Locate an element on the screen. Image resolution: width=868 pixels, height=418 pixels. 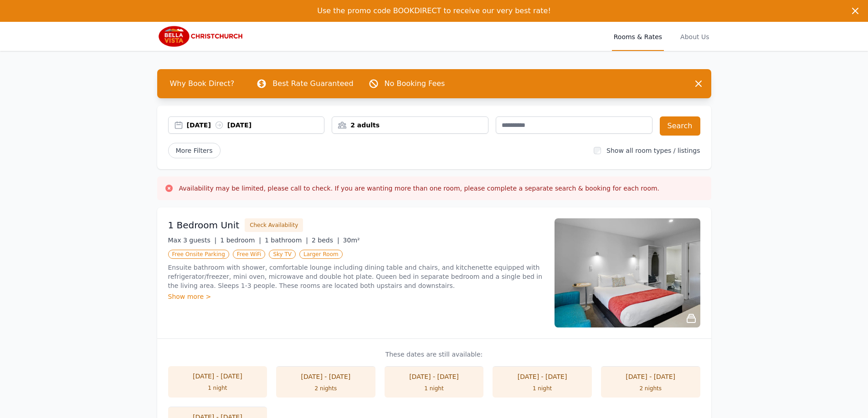
span: More Filters is located at coordinates (194, 151).